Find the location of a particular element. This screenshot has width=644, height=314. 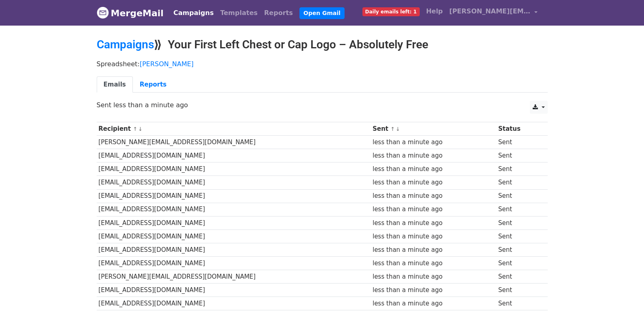

p: Sent less than a minute ago is located at coordinates (322, 105).